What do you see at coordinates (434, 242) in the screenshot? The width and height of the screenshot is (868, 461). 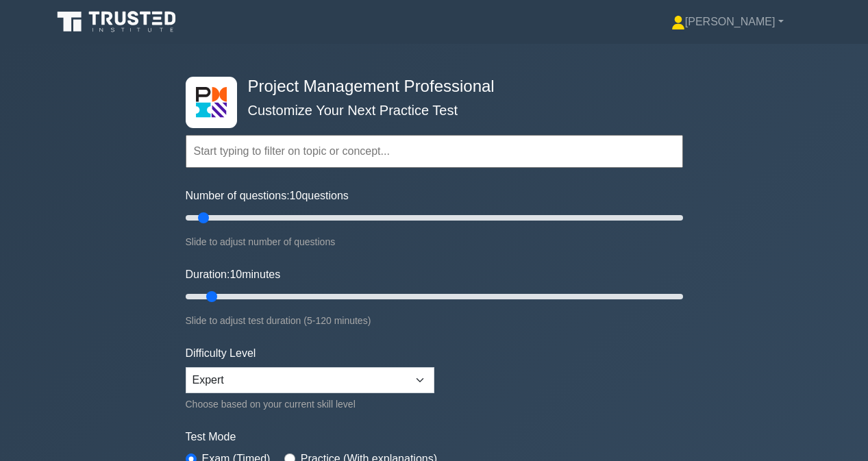 I see `div: Slide to adjust number of questions` at bounding box center [434, 242].